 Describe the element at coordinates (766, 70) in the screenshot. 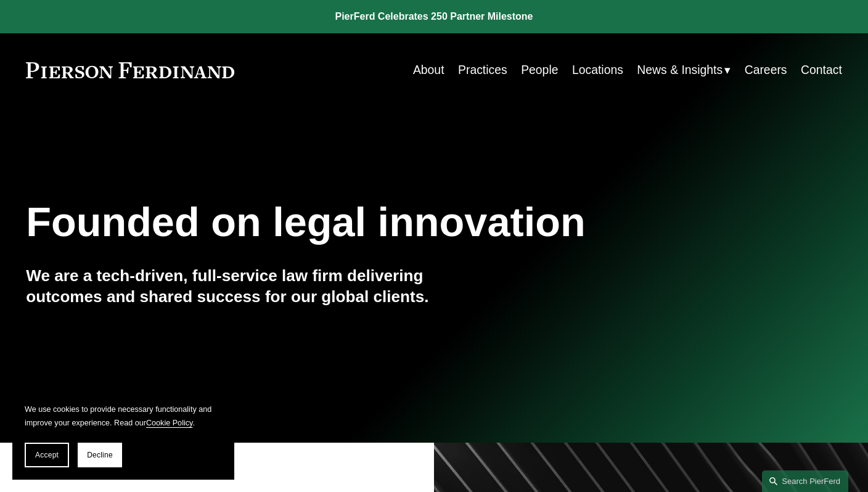

I see `a: Careers` at that location.